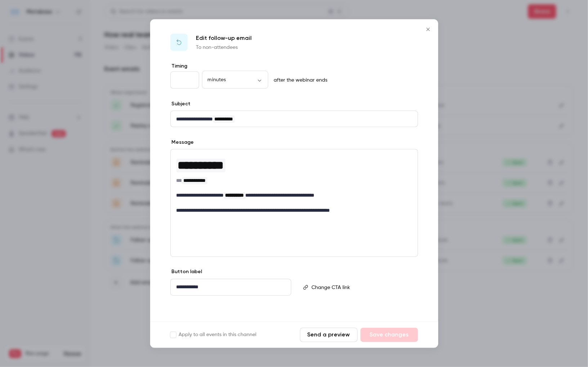  Describe the element at coordinates (214, 335) in the screenshot. I see `label: Apply to all events in this channel` at that location.